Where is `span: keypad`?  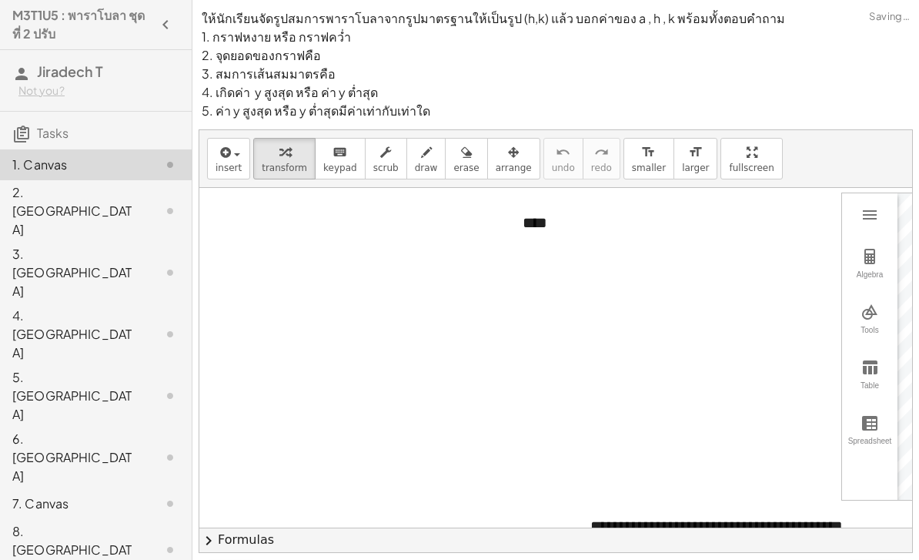
span: keypad is located at coordinates (340, 168).